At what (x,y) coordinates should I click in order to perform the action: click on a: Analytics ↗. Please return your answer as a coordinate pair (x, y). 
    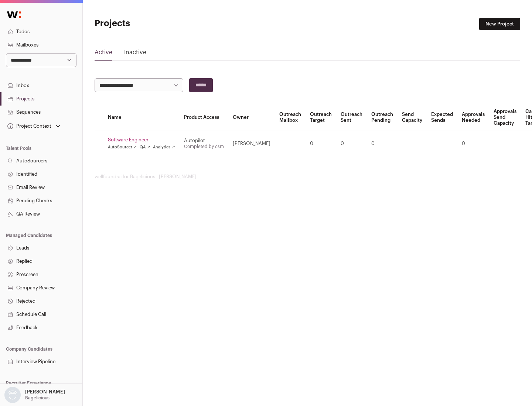
    Looking at the image, I should click on (164, 147).